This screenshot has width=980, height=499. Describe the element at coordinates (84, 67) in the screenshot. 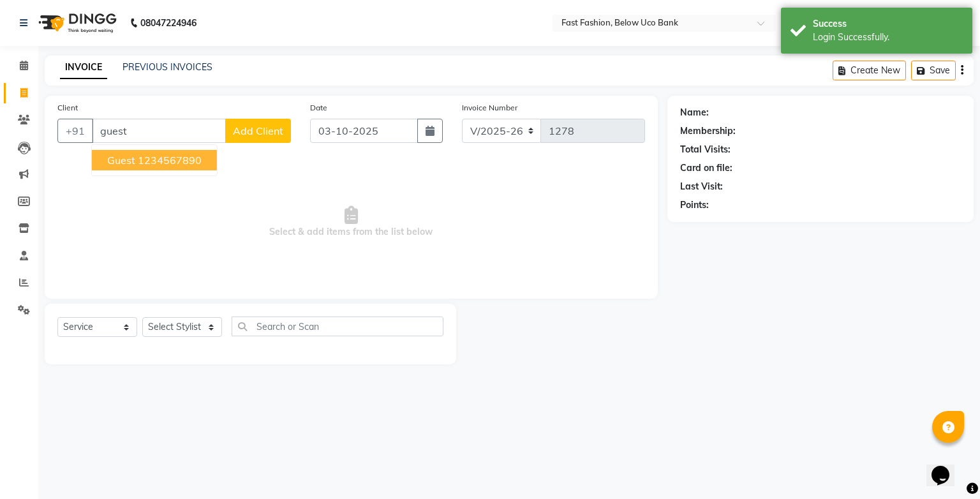

I see `a: INVOICE` at that location.